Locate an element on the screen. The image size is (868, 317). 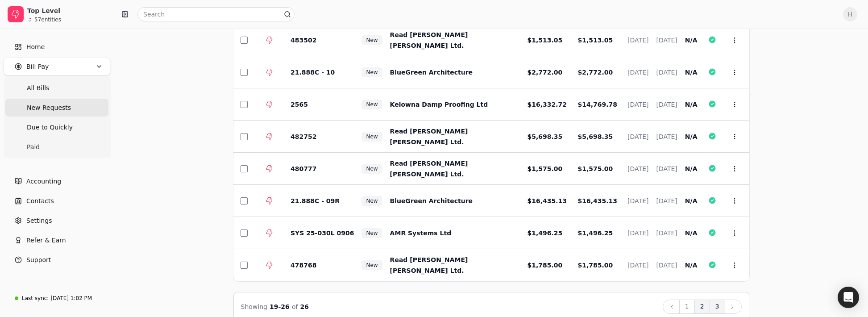
a: Home is located at coordinates (57, 47).